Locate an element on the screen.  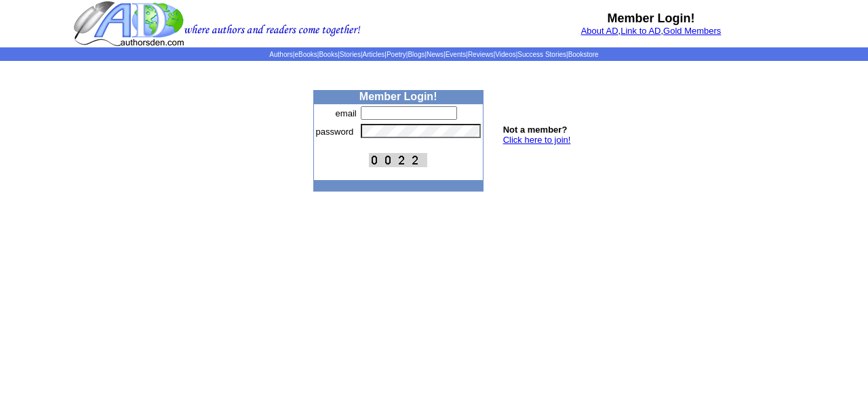
b: Not a member? is located at coordinates (535, 129).